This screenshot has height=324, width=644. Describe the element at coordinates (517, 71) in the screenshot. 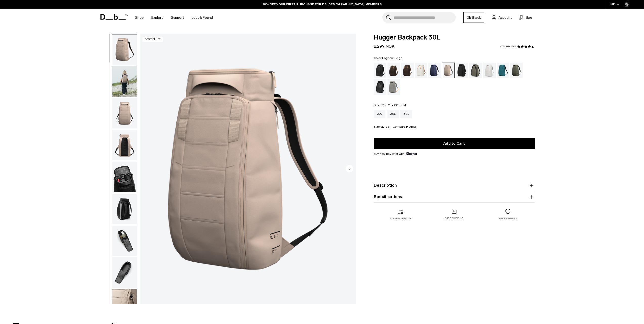

I see `a: Moss Green` at that location.